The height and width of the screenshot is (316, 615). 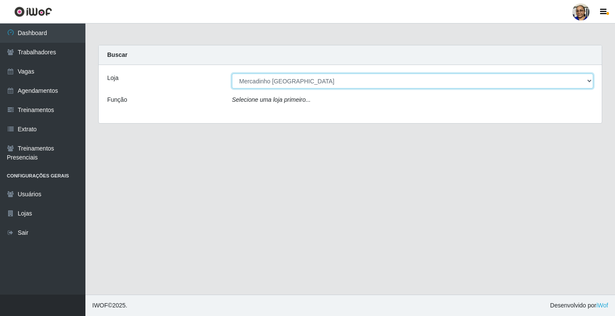 I want to click on i: Selecione uma loja primeiro..., so click(x=271, y=100).